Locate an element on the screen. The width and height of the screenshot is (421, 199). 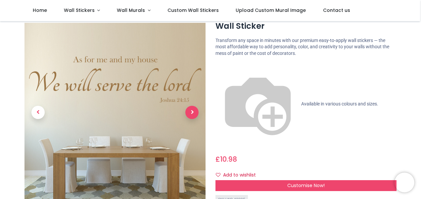
span: Wall Murals is located at coordinates (131, 10).